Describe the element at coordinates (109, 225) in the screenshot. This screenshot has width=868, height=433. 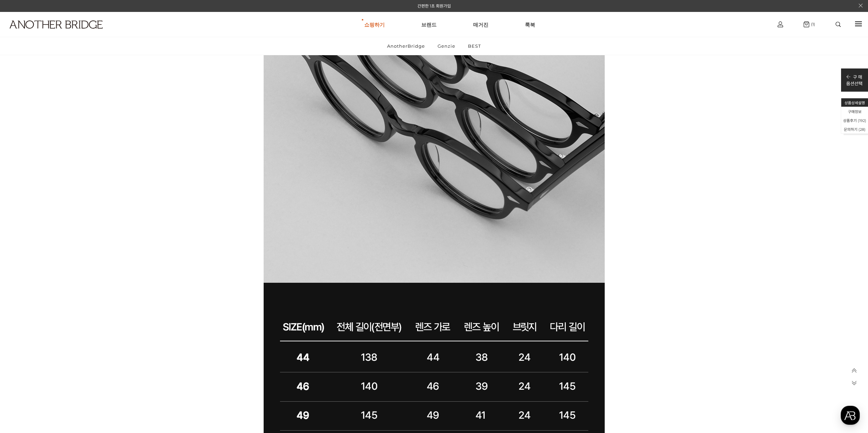
I see `a: 설정` at that location.